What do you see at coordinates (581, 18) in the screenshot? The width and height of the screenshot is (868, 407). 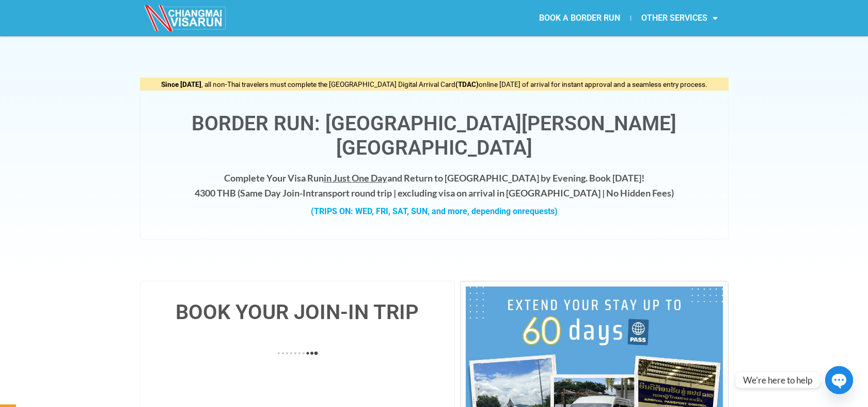 I see `nav: Menu` at bounding box center [581, 18].